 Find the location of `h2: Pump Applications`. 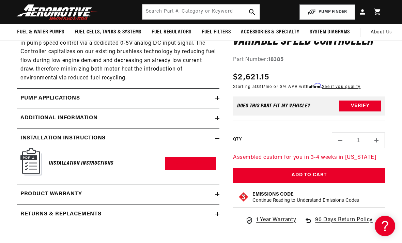

h2: Pump Applications is located at coordinates (50, 99).